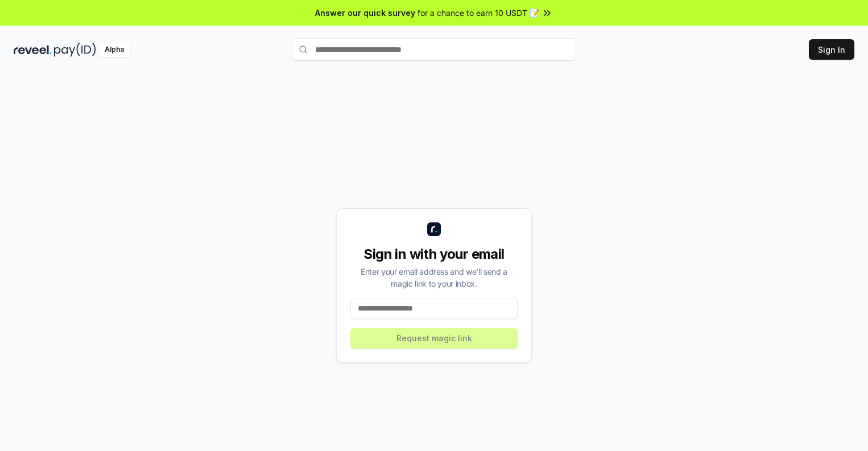 The image size is (868, 451). Describe the element at coordinates (365, 13) in the screenshot. I see `span: Answer our quick survey` at that location.